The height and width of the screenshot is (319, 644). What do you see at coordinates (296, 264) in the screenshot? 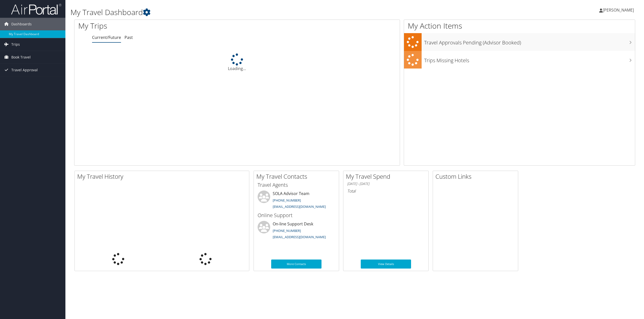
I see `a: More Contacts` at bounding box center [296, 264].